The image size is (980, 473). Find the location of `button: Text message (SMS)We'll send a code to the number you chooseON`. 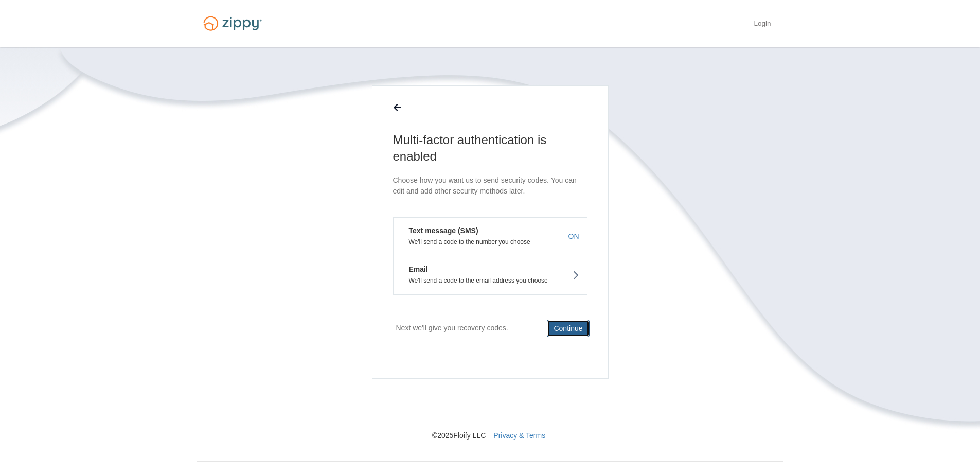

button: Text message (SMS)We'll send a code to the number you chooseON is located at coordinates (490, 236).